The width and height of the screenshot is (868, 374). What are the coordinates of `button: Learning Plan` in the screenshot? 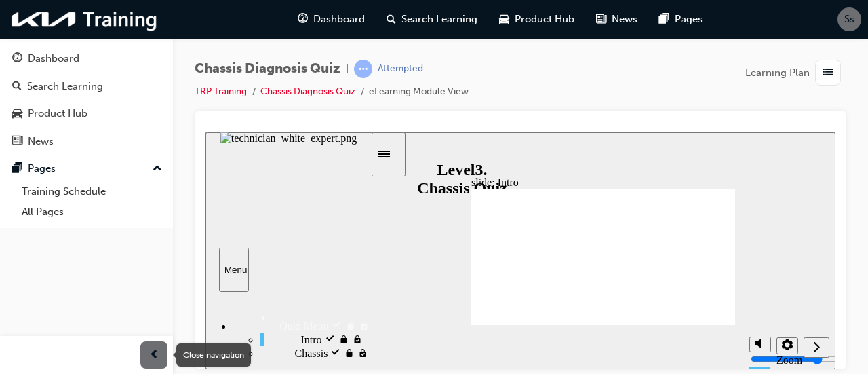 It's located at (796, 73).